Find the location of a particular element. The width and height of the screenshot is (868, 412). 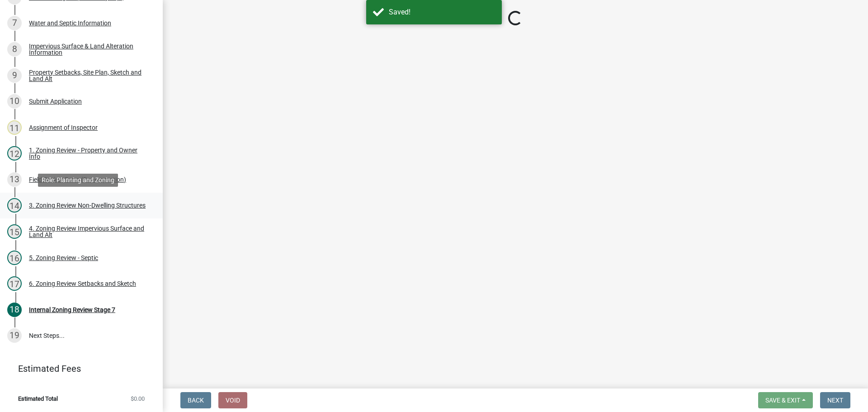

div: 14 is located at coordinates (15, 205).